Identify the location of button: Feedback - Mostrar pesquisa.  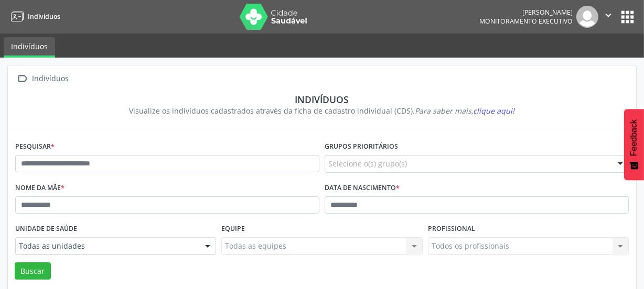
(634, 145).